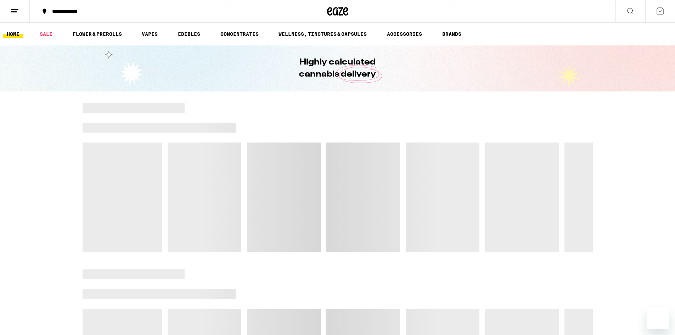 This screenshot has height=335, width=675. Describe the element at coordinates (452, 34) in the screenshot. I see `a: BRANDS` at that location.